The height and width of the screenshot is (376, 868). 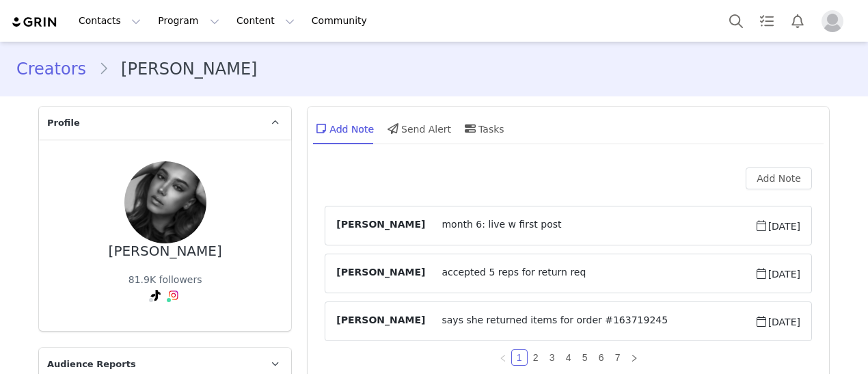 I want to click on a: Tasks, so click(x=767, y=20).